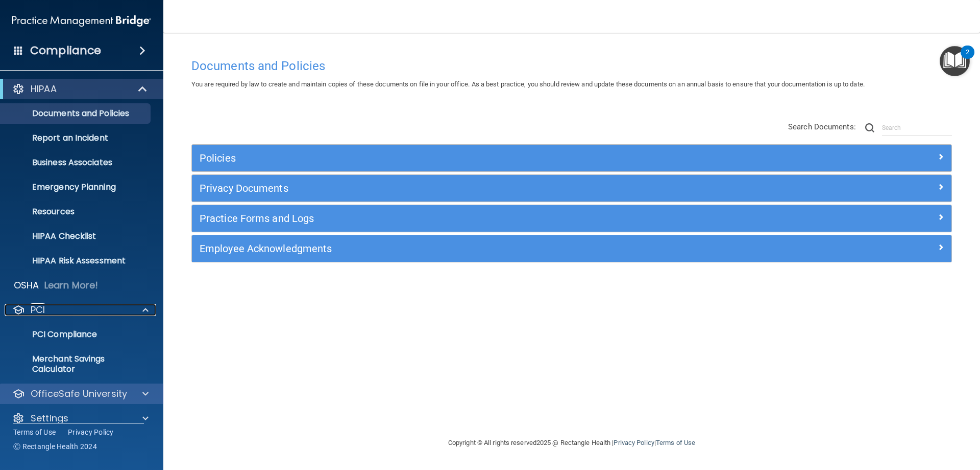  Describe the element at coordinates (76, 363) in the screenshot. I see `p: Merchant Savings Calculator` at that location.